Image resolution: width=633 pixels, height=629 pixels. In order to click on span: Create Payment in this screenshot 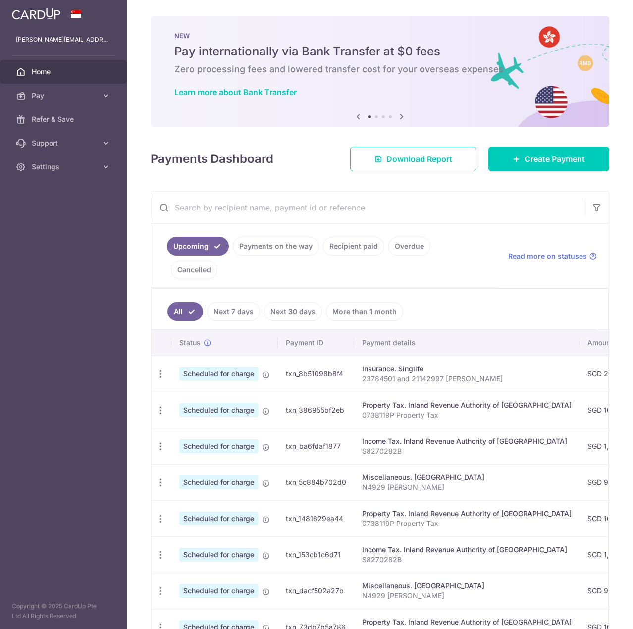, I will do `click(555, 159)`.